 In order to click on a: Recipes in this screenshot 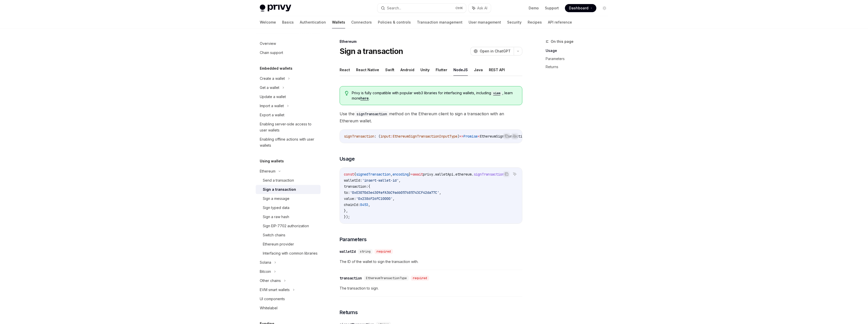, I will do `click(535, 22)`.